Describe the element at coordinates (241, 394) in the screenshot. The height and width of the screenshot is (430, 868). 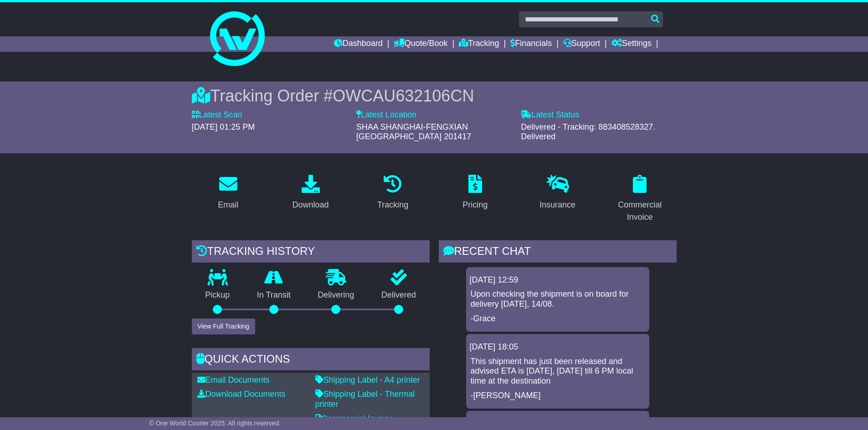
I see `a: Download Documents` at that location.